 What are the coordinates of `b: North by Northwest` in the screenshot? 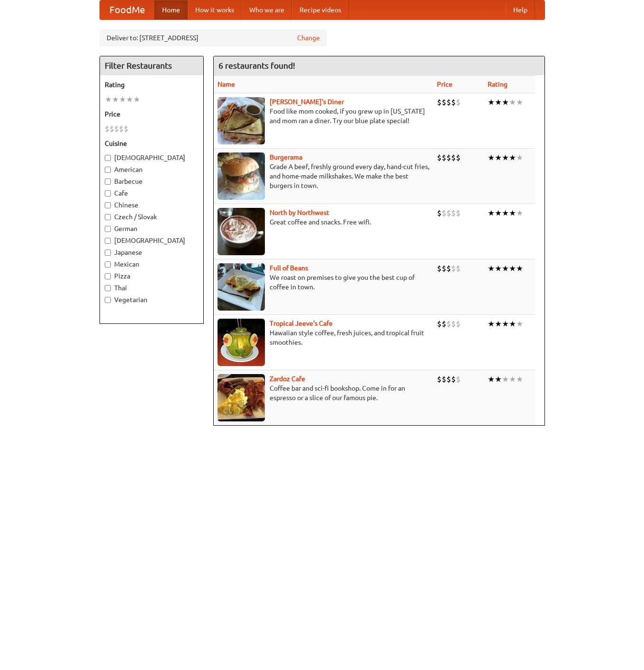 It's located at (299, 212).